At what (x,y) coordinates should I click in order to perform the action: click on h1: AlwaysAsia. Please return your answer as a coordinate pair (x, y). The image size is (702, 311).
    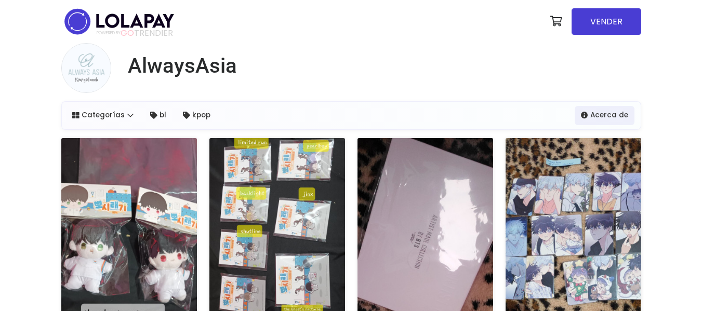
    Looking at the image, I should click on (182, 66).